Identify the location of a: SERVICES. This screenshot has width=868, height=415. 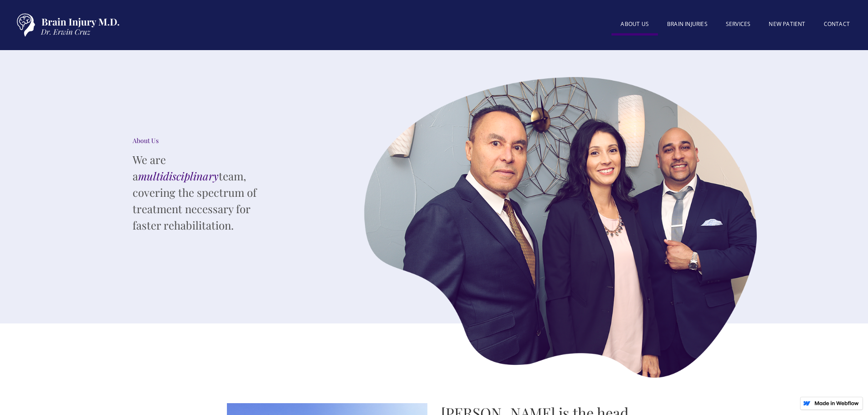
(739, 24).